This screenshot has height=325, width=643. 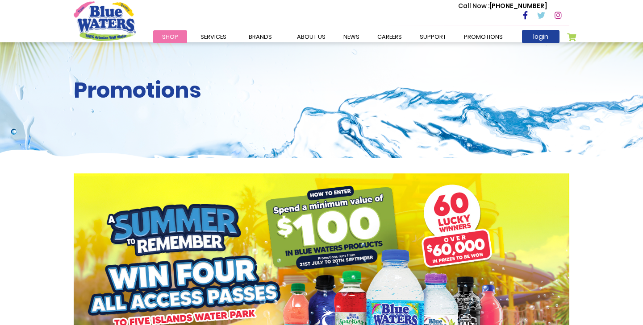 I want to click on a: careers, so click(x=389, y=37).